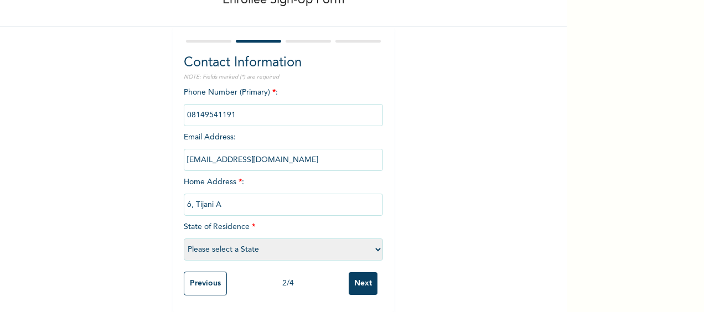  I want to click on span: Email Address :, so click(283, 148).